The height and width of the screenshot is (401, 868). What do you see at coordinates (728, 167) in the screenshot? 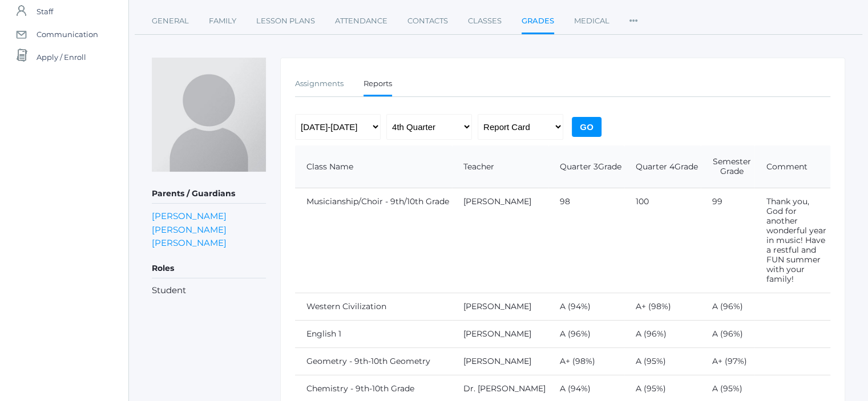
I see `th: Semester Grade` at bounding box center [728, 167].